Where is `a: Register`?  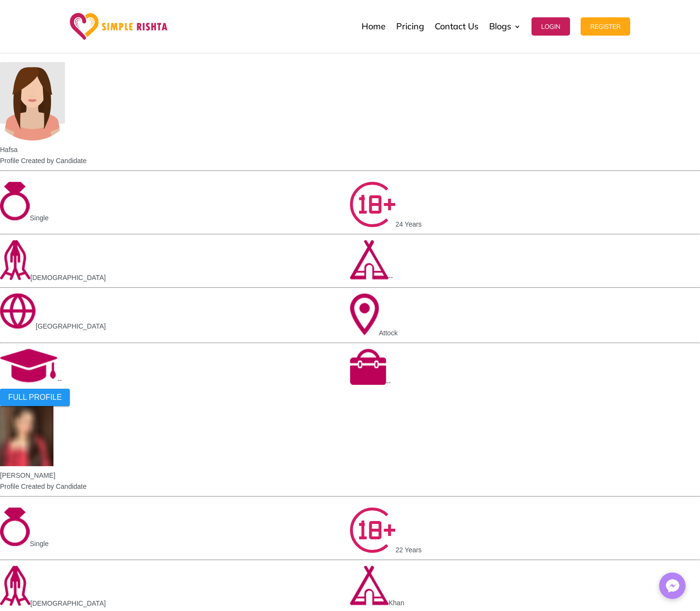
a: Register is located at coordinates (605, 26).